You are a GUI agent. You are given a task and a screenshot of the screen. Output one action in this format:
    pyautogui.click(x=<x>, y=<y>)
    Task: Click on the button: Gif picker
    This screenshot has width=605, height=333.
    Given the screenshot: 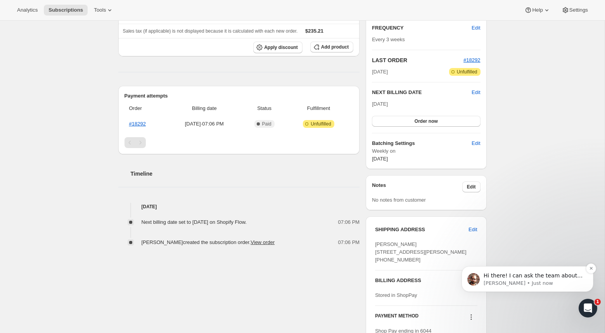 What is the action you would take?
    pyautogui.click(x=28, y=257)
    